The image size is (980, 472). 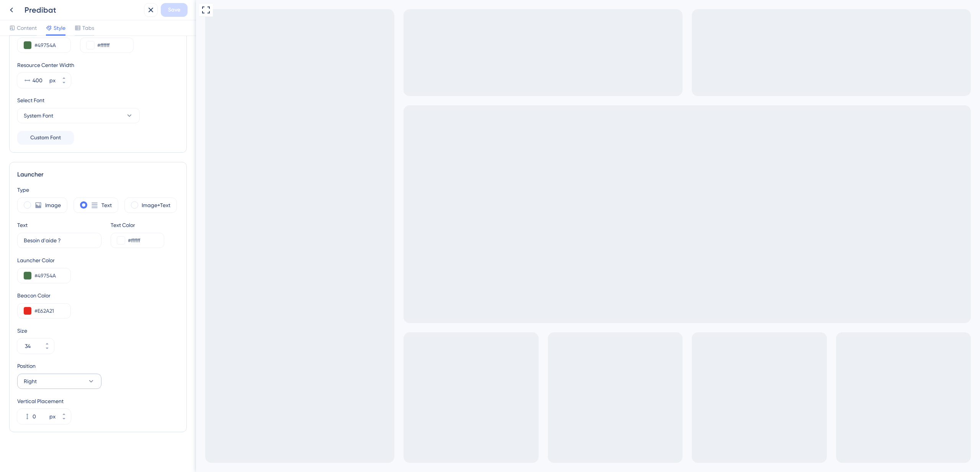 I want to click on span: Right, so click(x=30, y=381).